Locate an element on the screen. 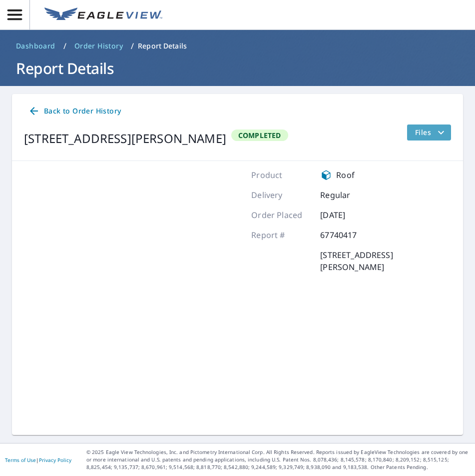 This screenshot has height=476, width=475. nav: breadcrumb is located at coordinates (237, 46).